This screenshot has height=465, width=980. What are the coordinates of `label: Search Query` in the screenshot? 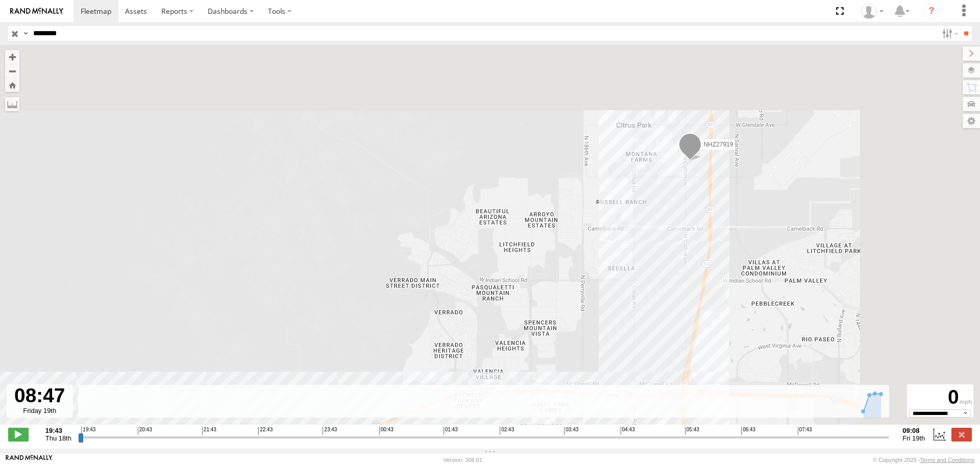 It's located at (25, 33).